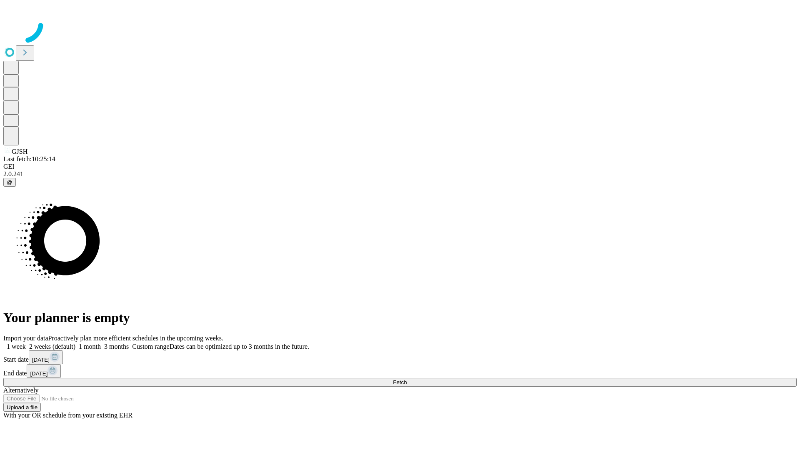 This screenshot has height=450, width=800. I want to click on div: GEI, so click(400, 167).